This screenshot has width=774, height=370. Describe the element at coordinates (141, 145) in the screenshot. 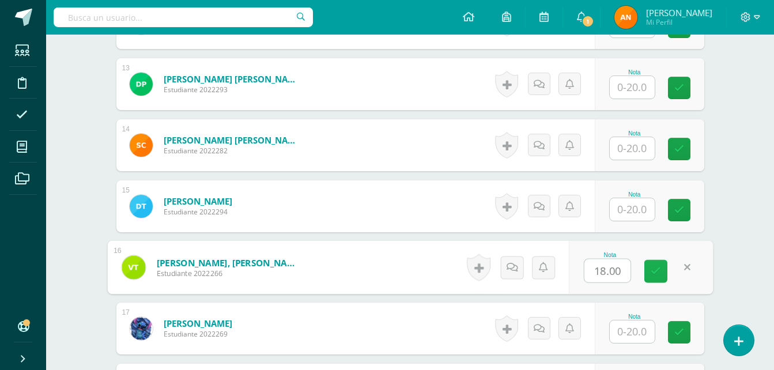

I see `img: 5f1eac71314560e0f20f6c40fd5f0140.png` at that location.